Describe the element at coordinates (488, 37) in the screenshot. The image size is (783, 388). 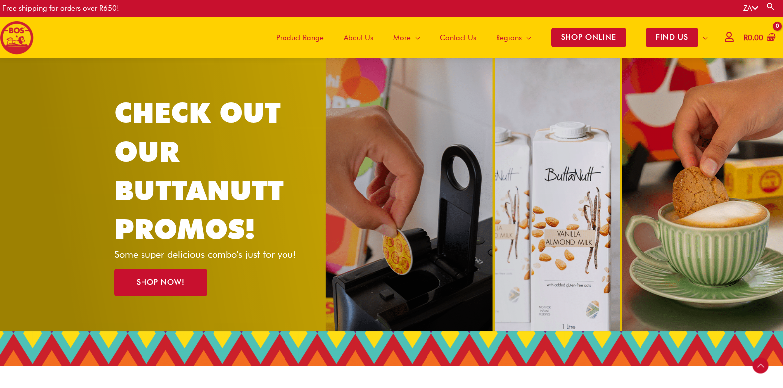
I see `nav: Site Navigation` at that location.